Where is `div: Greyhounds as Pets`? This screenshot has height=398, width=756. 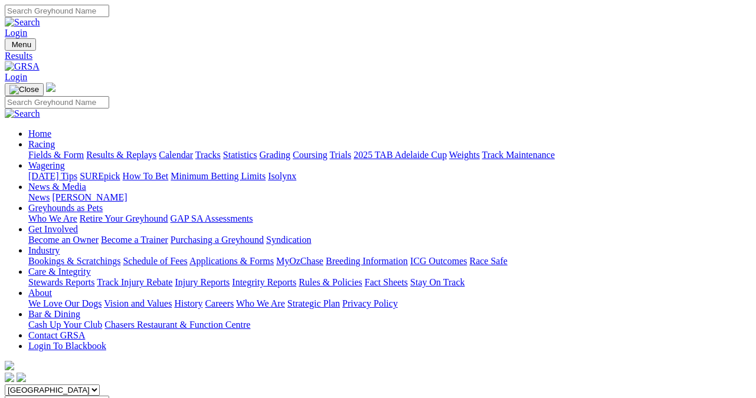 div: Greyhounds as Pets is located at coordinates (389, 219).